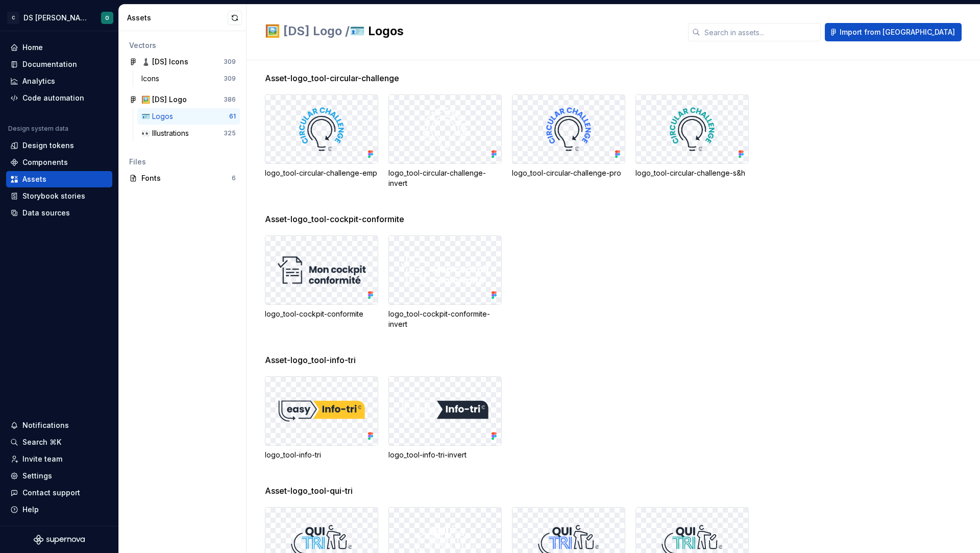  I want to click on div: 61, so click(232, 116).